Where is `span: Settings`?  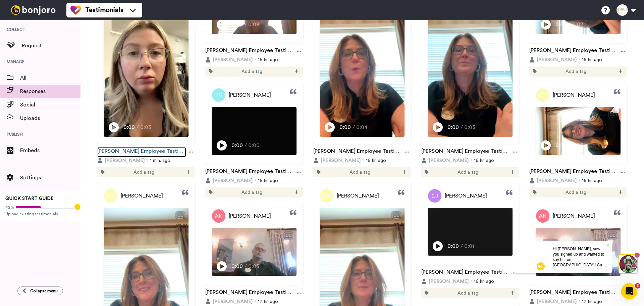 span: Settings is located at coordinates (51, 178).